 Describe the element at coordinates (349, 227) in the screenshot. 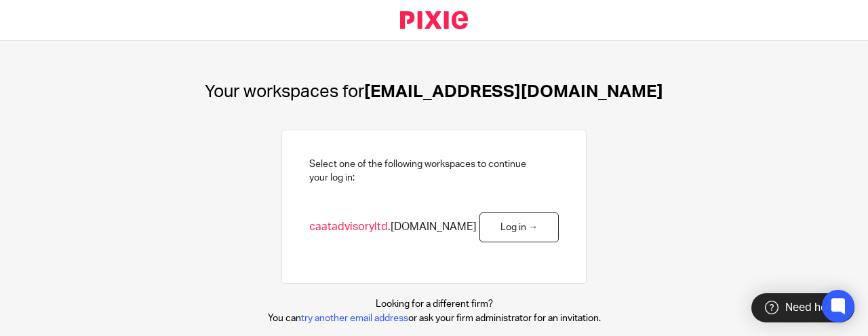

I see `span: caatadvisoryltd` at that location.